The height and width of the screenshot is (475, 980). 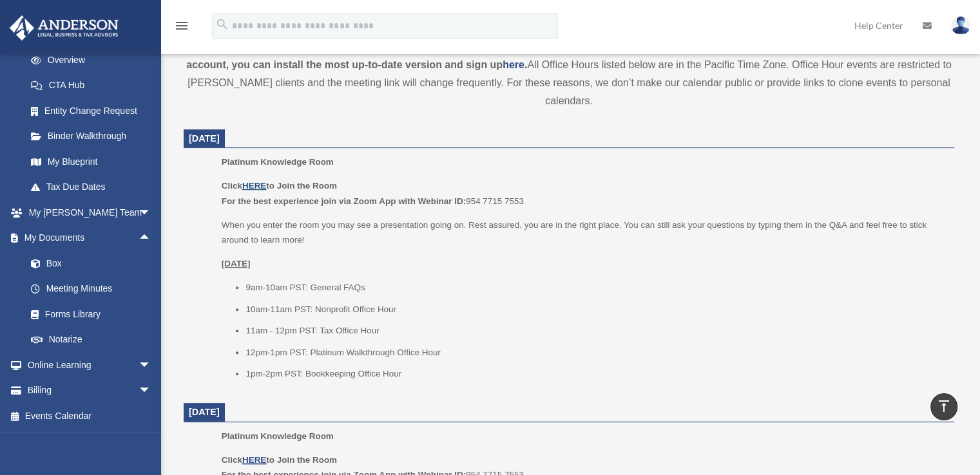 I want to click on strong: here, so click(x=514, y=65).